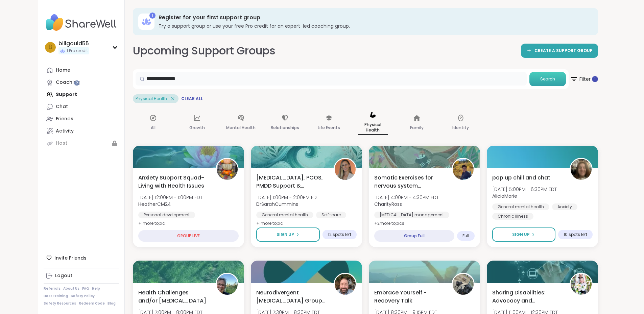  I want to click on img: Lori246, so click(227, 285).